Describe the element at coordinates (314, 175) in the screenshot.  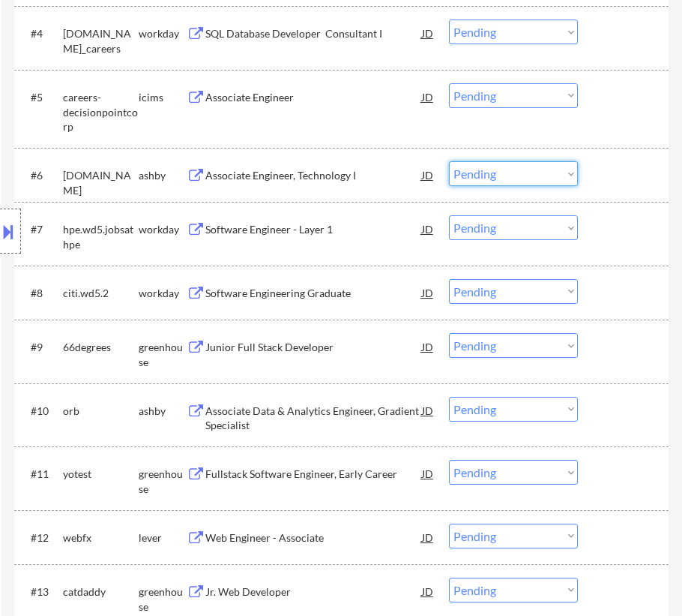
I see `div: Associate Engineer, Technology I` at that location.